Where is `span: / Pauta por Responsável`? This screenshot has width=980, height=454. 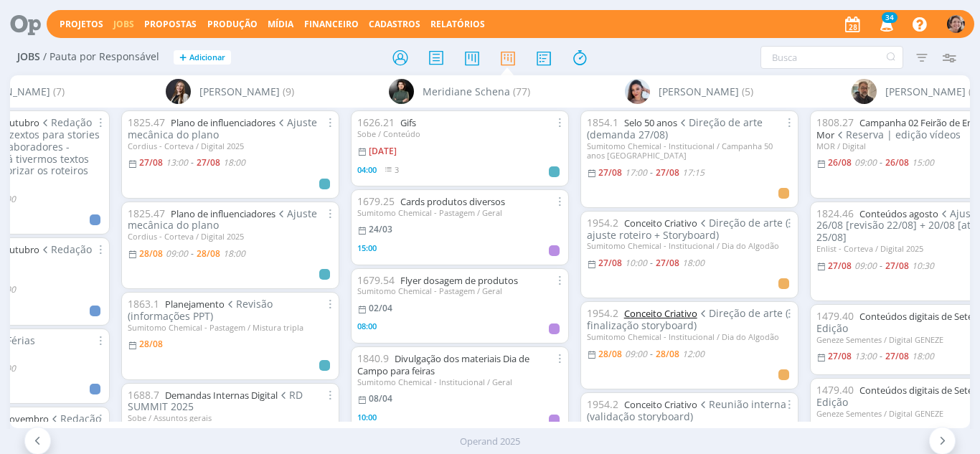
span: / Pauta por Responsável is located at coordinates (101, 57).